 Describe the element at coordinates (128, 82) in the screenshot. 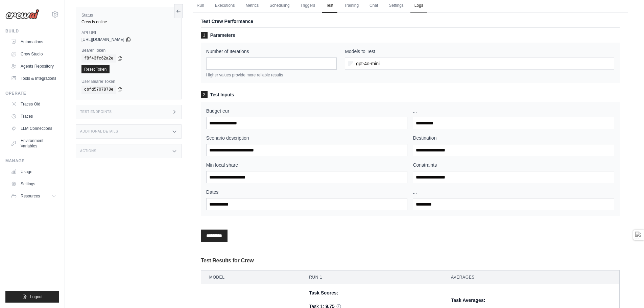

I see `label: User Bearer Token` at that location.